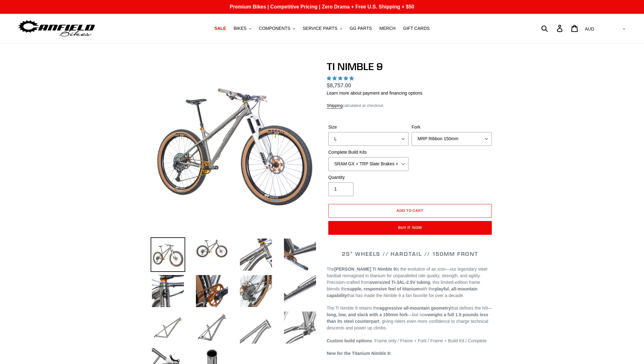  What do you see at coordinates (359, 353) in the screenshot?
I see `strong: New for the Titanium Nimble 9:` at bounding box center [359, 353].